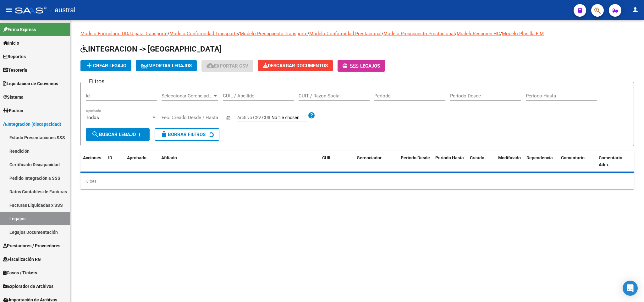 Image resolution: width=644 pixels, height=302 pixels. What do you see at coordinates (345, 34) in the screenshot?
I see `a: Modelo Conformidad Prestacional` at bounding box center [345, 34].